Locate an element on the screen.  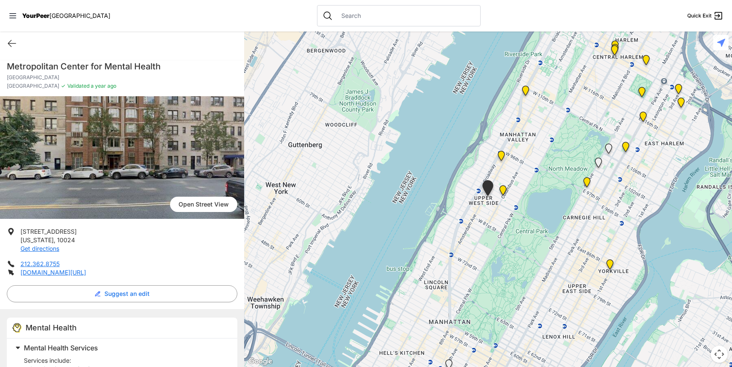
span: Open Street View is located at coordinates (204, 204).